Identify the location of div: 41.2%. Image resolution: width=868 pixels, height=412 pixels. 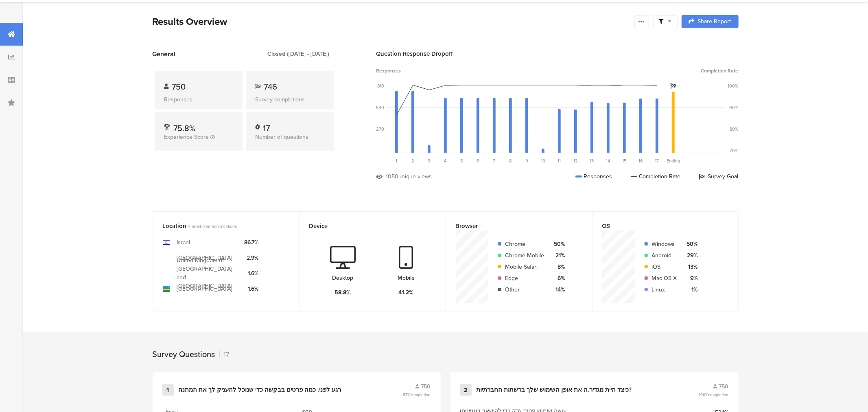
(406, 293).